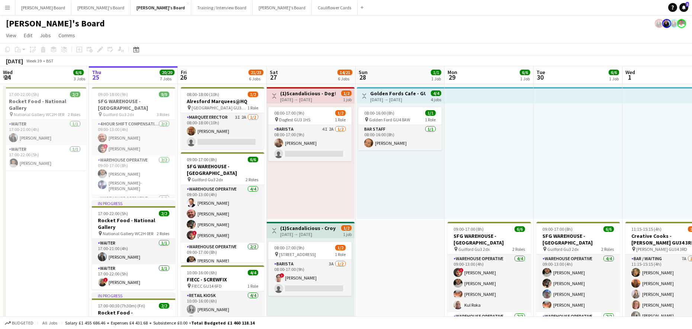  What do you see at coordinates (453, 72) in the screenshot?
I see `span: Mon` at bounding box center [453, 72].